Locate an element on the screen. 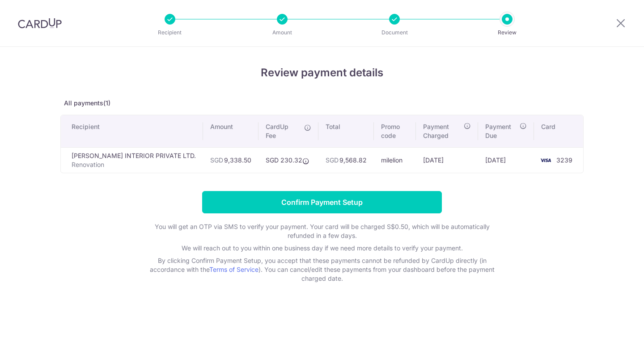 Image resolution: width=644 pixels, height=337 pixels. span: Payment Charged is located at coordinates (442, 131).